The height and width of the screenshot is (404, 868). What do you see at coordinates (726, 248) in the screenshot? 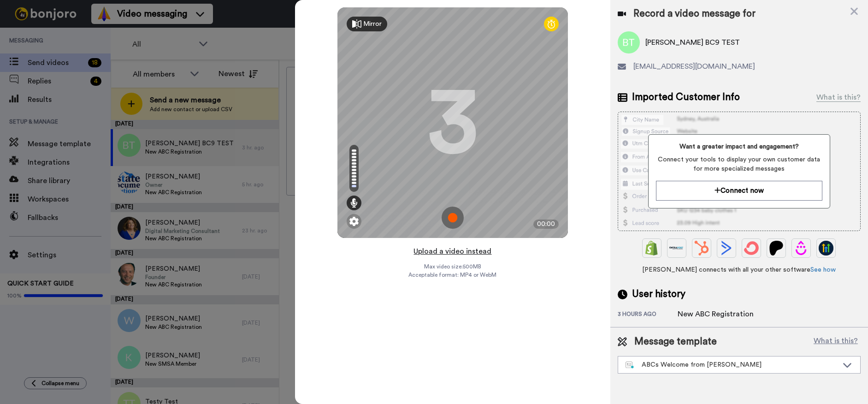
I see `img: ActiveCampaign` at bounding box center [726, 248].